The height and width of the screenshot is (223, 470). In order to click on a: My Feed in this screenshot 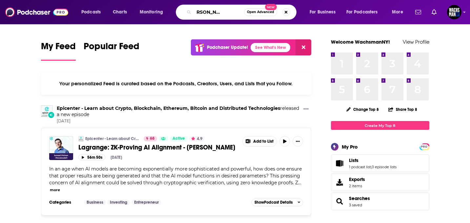, I will do `click(58, 50)`.